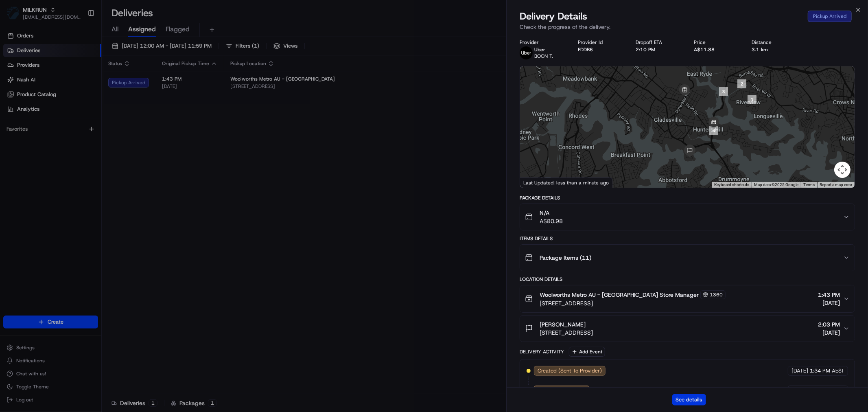 The width and height of the screenshot is (868, 412). What do you see at coordinates (752, 99) in the screenshot?
I see `div: 1` at bounding box center [752, 99].